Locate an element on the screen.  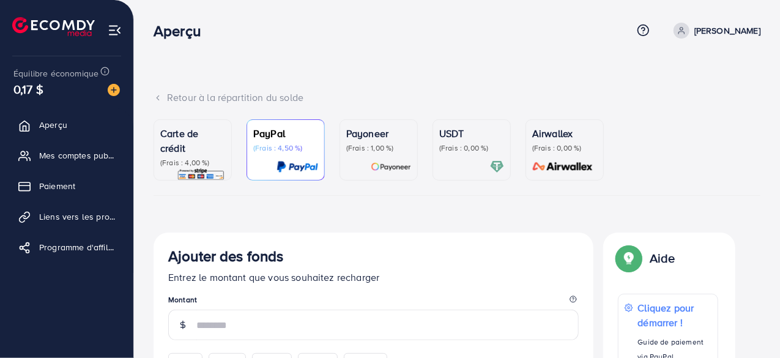
a: logo is located at coordinates (53, 26).